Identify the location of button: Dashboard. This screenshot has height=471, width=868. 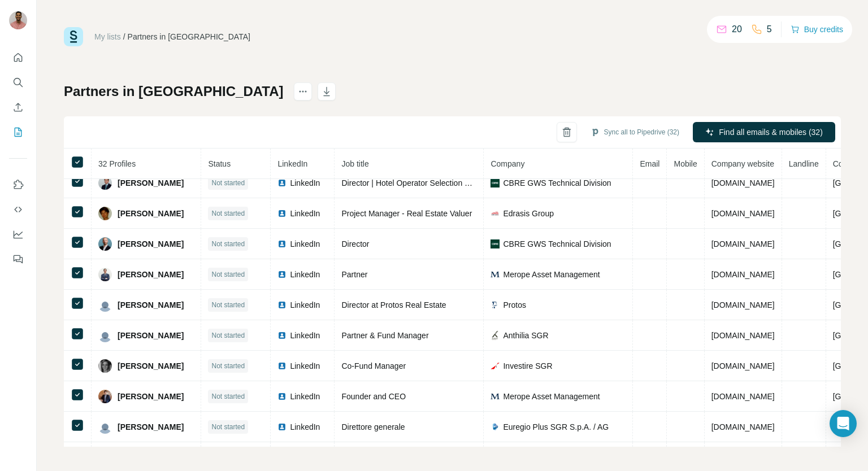
(18, 235).